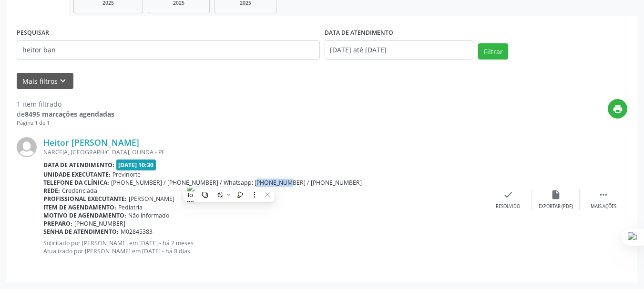  Describe the element at coordinates (359, 33) in the screenshot. I see `label: DATA DE ATENDIMENTO` at that location.